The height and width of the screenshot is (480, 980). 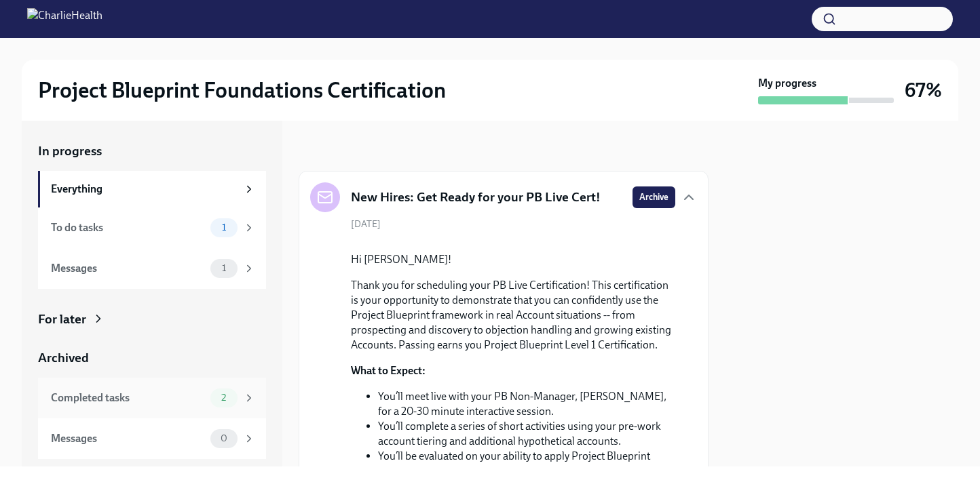 What do you see at coordinates (223, 398) in the screenshot?
I see `span: 2` at bounding box center [223, 398].